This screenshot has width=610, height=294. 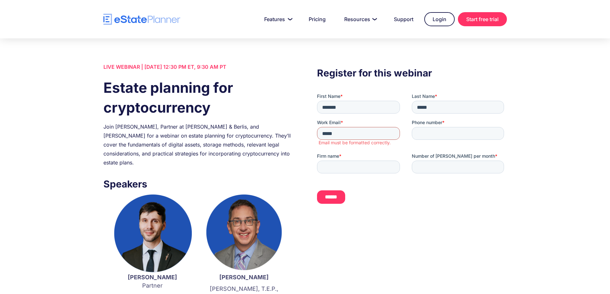 I want to click on a: home, so click(x=142, y=19).